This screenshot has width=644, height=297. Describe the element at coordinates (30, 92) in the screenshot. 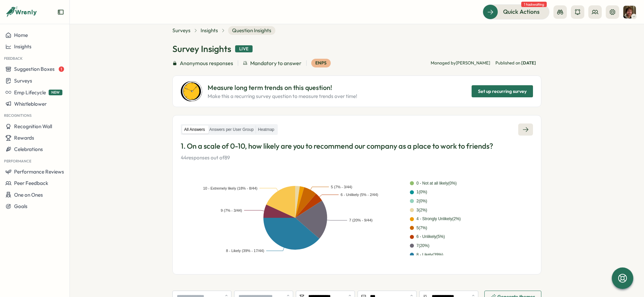

I see `span: Emp Lifecycle` at that location.